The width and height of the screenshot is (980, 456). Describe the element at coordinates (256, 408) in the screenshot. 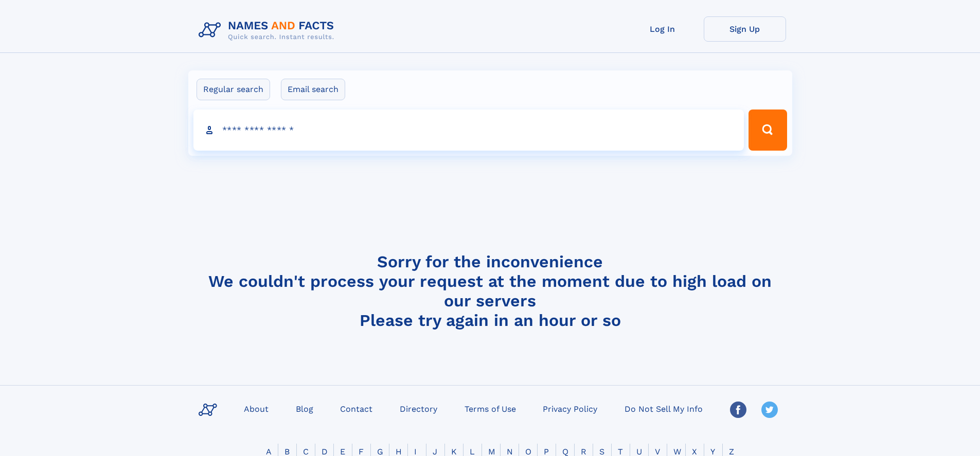

I see `a: About` at that location.